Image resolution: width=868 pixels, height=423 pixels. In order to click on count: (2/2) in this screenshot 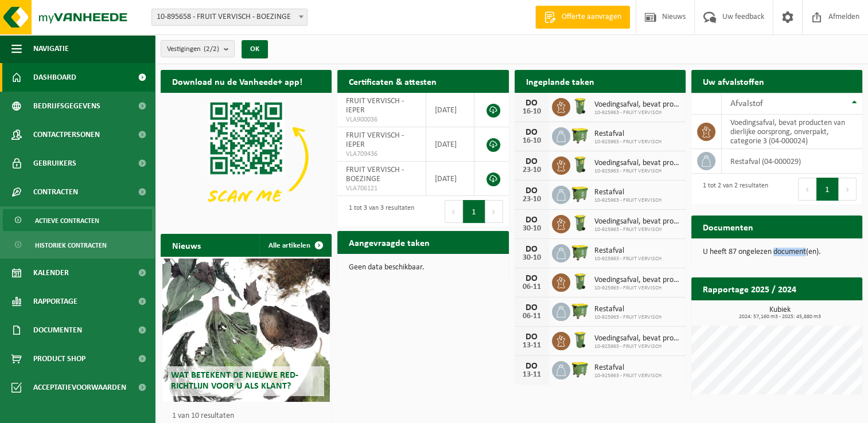, I will do `click(211, 48)`.